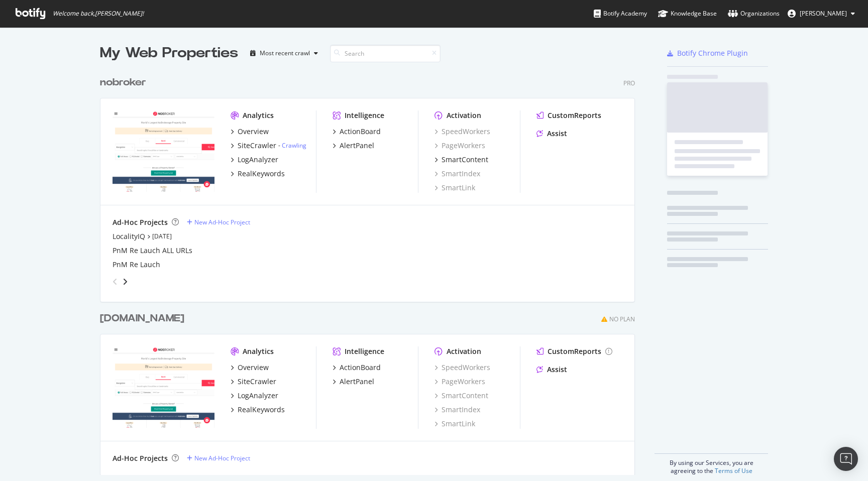 The image size is (868, 481). What do you see at coordinates (129, 236) in the screenshot?
I see `a: LocalityIQ` at bounding box center [129, 236].